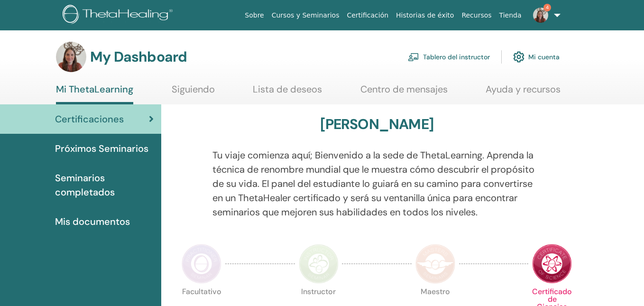 This screenshot has width=644, height=306. Describe the element at coordinates (476, 15) in the screenshot. I see `a: Recursos` at that location.